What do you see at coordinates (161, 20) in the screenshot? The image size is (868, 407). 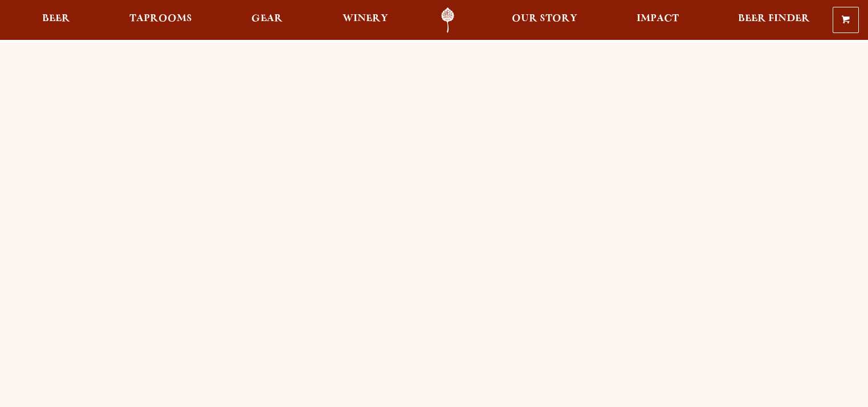 I see `a: Taprooms` at bounding box center [161, 20].